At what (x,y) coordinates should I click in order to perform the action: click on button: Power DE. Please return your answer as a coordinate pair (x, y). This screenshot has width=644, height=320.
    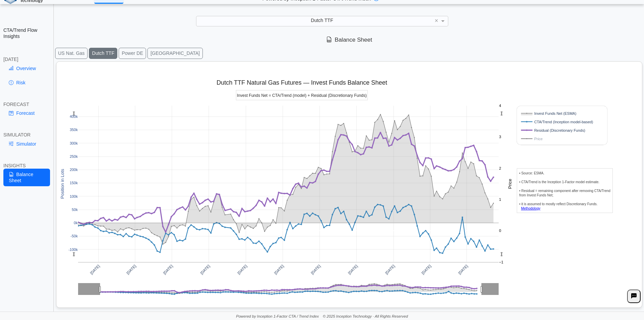
    Looking at the image, I should click on (132, 53).